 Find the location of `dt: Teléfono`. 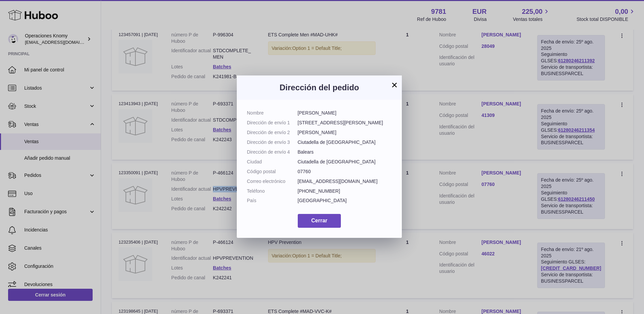

dt: Teléfono is located at coordinates (272, 191).